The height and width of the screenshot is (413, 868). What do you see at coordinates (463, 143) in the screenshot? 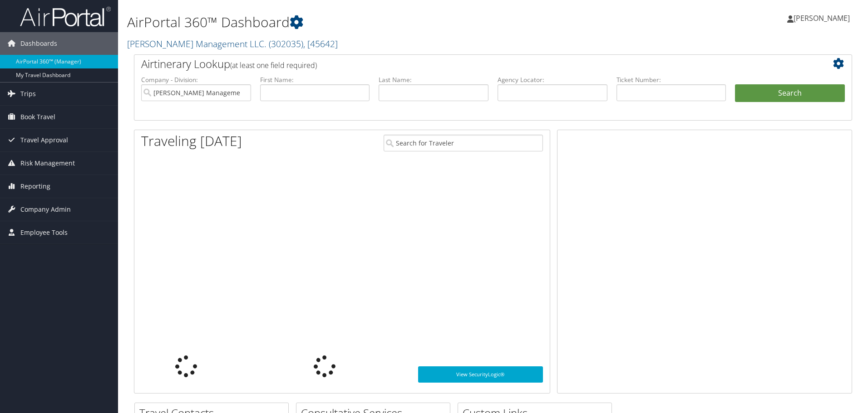
I see `input: Search for Traveler` at bounding box center [463, 143].